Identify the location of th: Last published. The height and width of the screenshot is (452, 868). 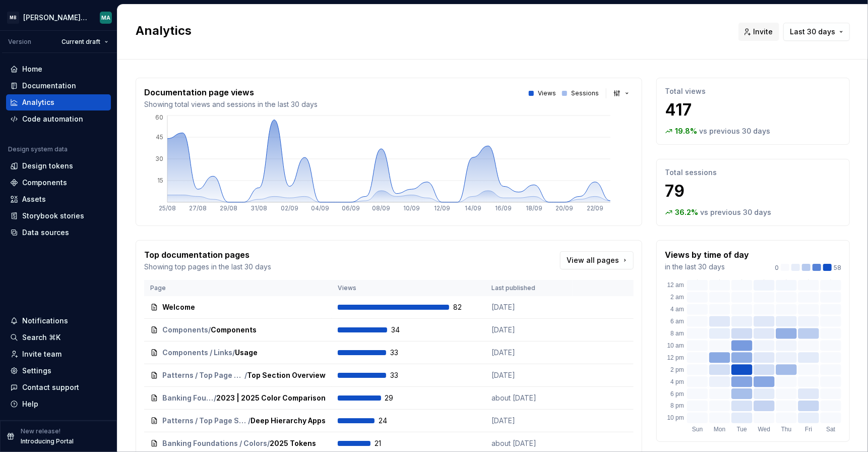
(530, 289).